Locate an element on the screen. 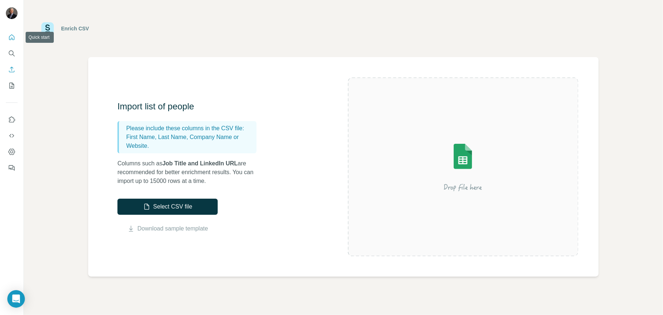 Image resolution: width=663 pixels, height=315 pixels. h3: Import list of people is located at coordinates (191, 106).